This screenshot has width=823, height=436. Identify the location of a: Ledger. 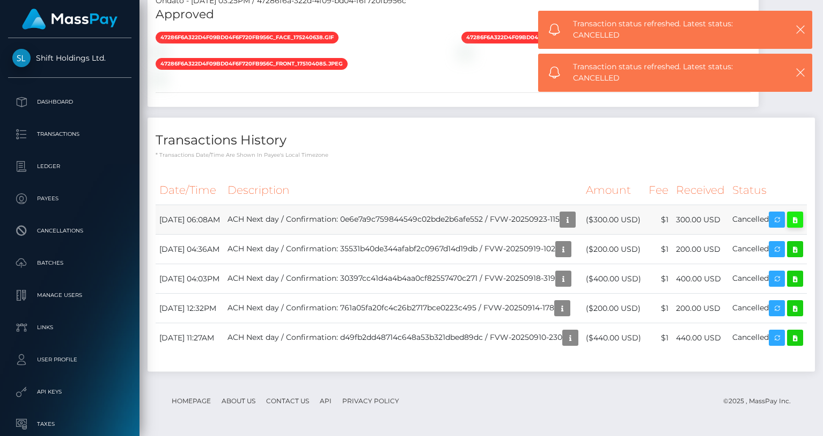
(70, 166).